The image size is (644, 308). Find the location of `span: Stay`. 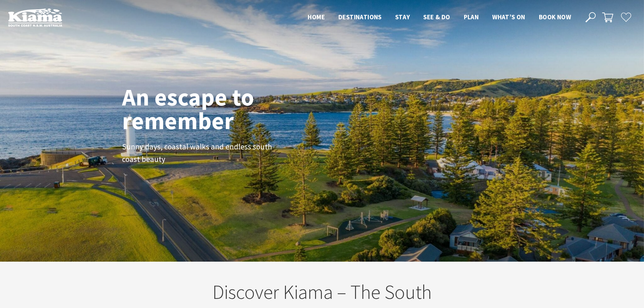

span: Stay is located at coordinates (403, 17).